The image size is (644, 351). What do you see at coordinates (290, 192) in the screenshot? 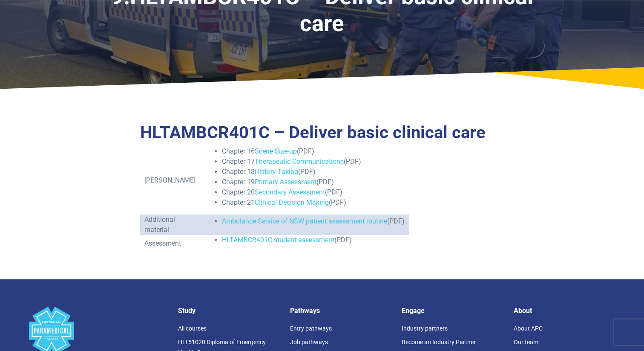
I see `a: Secondary Assessment` at bounding box center [290, 192].